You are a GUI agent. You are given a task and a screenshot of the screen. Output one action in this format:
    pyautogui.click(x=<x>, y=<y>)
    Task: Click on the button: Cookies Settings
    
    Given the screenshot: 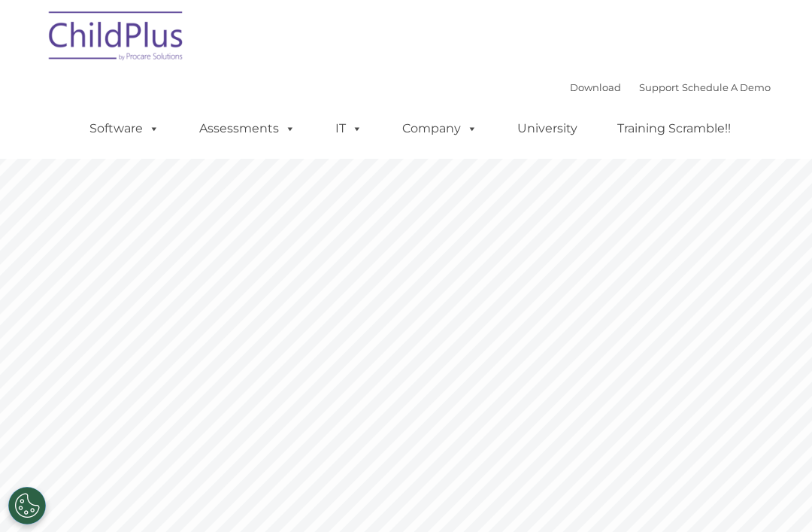 What is the action you would take?
    pyautogui.click(x=27, y=505)
    